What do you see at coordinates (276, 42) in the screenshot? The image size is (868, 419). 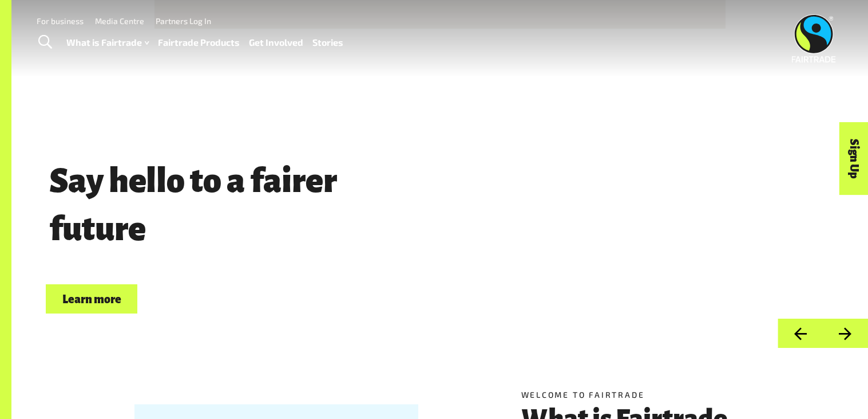 I see `a: Get Involved` at bounding box center [276, 42].